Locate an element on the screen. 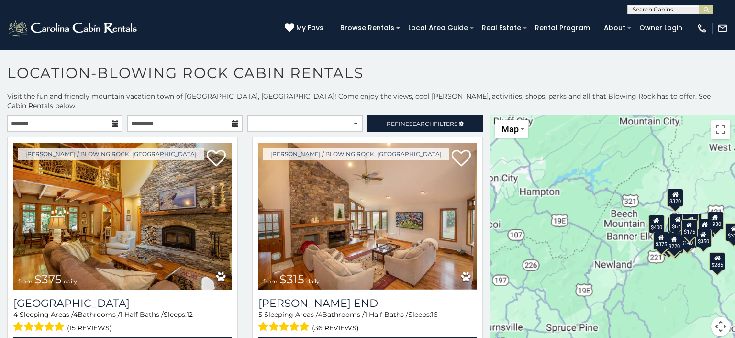 This screenshot has width=735, height=338. button: Map camera controls is located at coordinates (721, 327).